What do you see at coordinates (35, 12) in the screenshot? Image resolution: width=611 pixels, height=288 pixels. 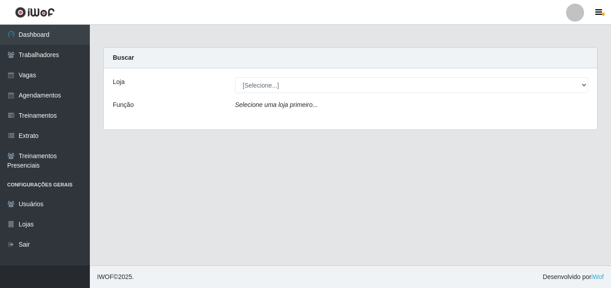 I see `img: CoreUI Logo` at bounding box center [35, 12].